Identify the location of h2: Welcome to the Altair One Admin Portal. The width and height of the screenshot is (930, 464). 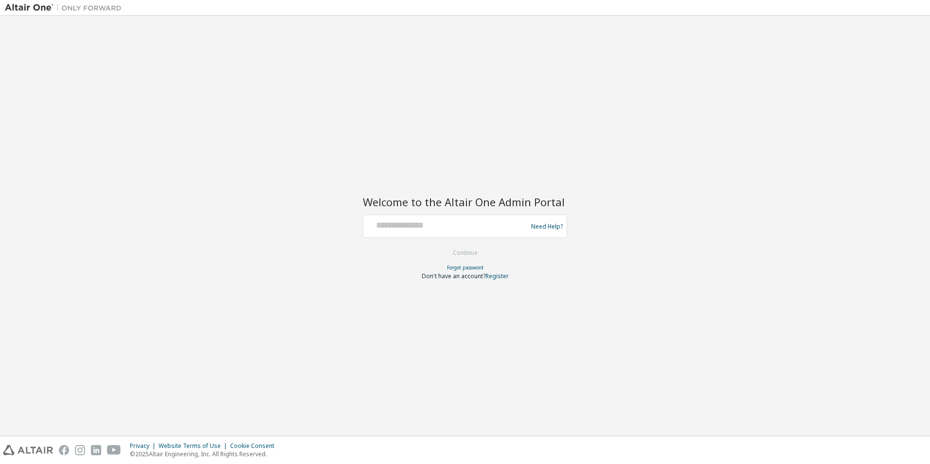
(465, 202).